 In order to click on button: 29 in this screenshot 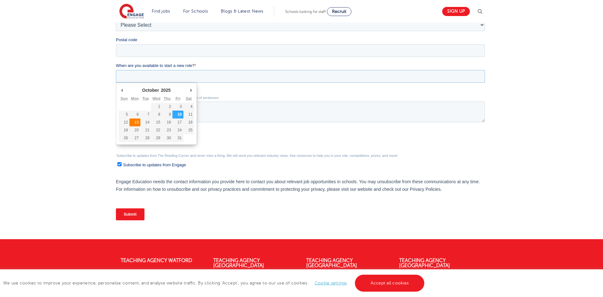, I will do `click(41, 192)`.